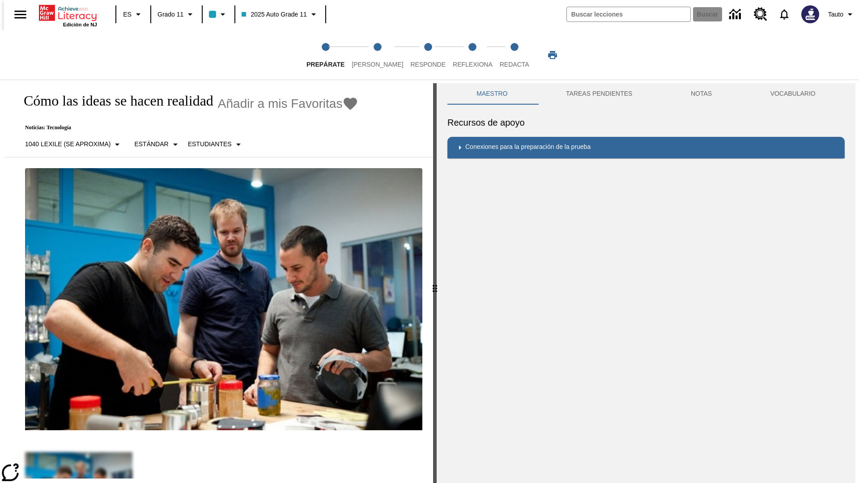 The image size is (859, 483). What do you see at coordinates (761, 14) in the screenshot?
I see `a: Centro de recursos, Se abrirá en una pestaña nueva.` at bounding box center [761, 14].